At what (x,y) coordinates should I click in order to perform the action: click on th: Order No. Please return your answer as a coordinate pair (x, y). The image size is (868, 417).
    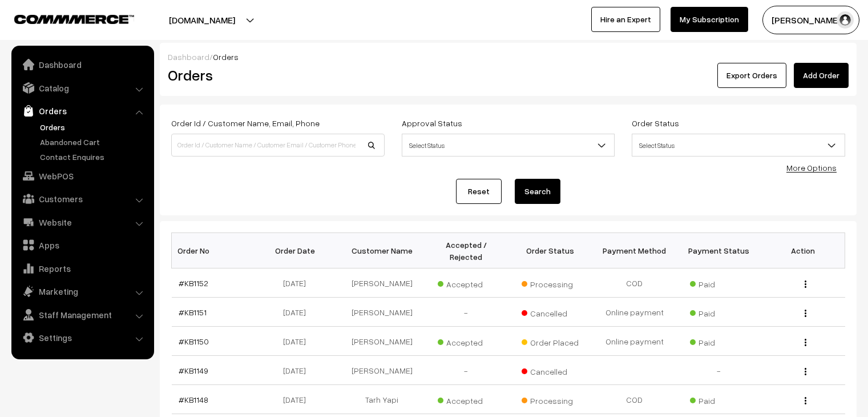
    Looking at the image, I should click on (214, 251).